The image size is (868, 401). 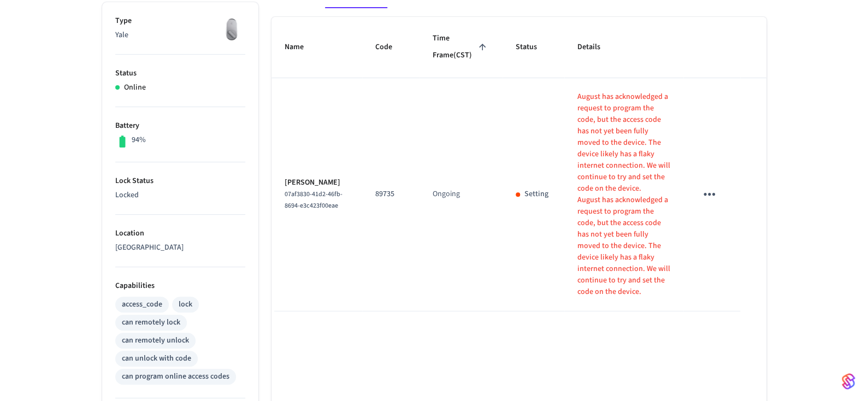 What do you see at coordinates (142, 304) in the screenshot?
I see `div: access_code` at bounding box center [142, 304].